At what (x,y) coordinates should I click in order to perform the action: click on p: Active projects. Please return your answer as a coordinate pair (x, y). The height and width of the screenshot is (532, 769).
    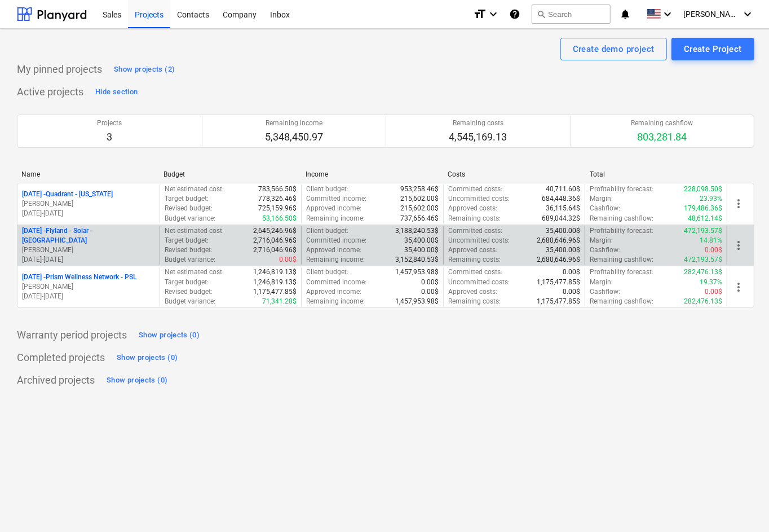
    Looking at the image, I should click on (50, 92).